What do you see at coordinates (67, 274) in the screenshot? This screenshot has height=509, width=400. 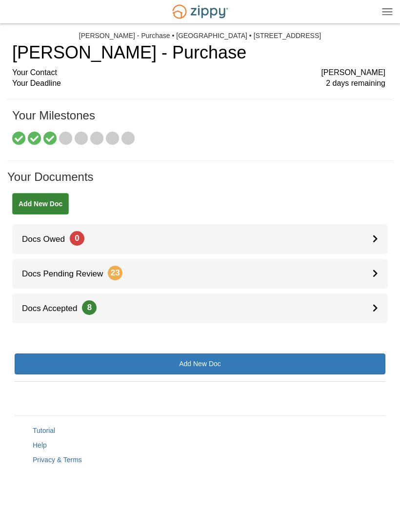 I see `span: Docs Pending Review` at bounding box center [67, 274].